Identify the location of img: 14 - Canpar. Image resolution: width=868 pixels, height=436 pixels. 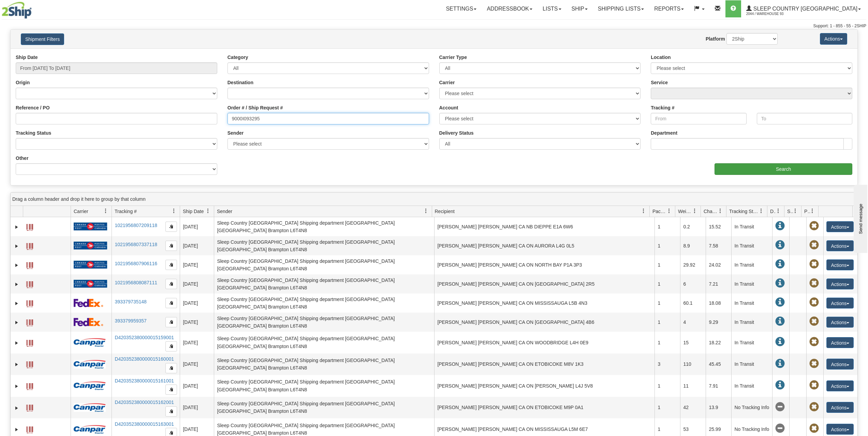
(90, 407).